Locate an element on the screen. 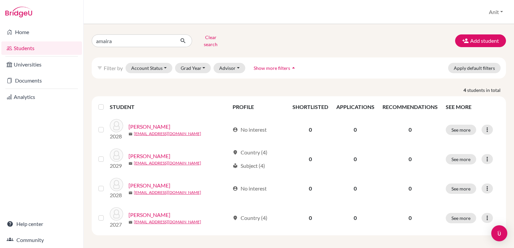 The width and height of the screenshot is (514, 248). a: Community is located at coordinates (41, 240).